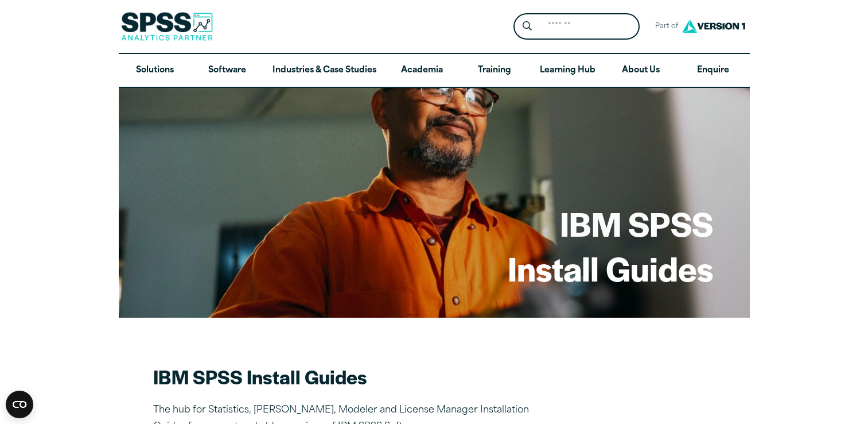  What do you see at coordinates (227, 71) in the screenshot?
I see `a: Software` at bounding box center [227, 71].